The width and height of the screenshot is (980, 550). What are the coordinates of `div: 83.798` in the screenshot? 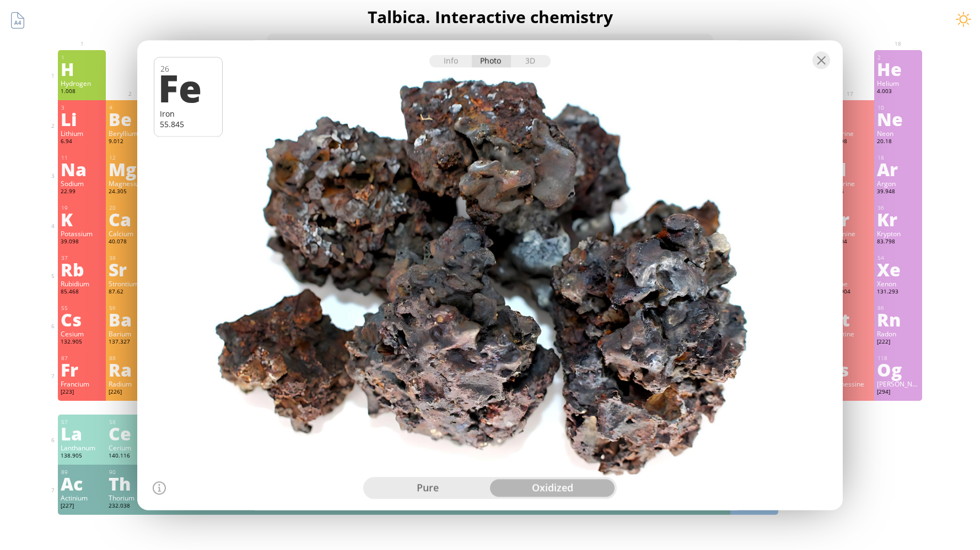 It's located at (897, 242).